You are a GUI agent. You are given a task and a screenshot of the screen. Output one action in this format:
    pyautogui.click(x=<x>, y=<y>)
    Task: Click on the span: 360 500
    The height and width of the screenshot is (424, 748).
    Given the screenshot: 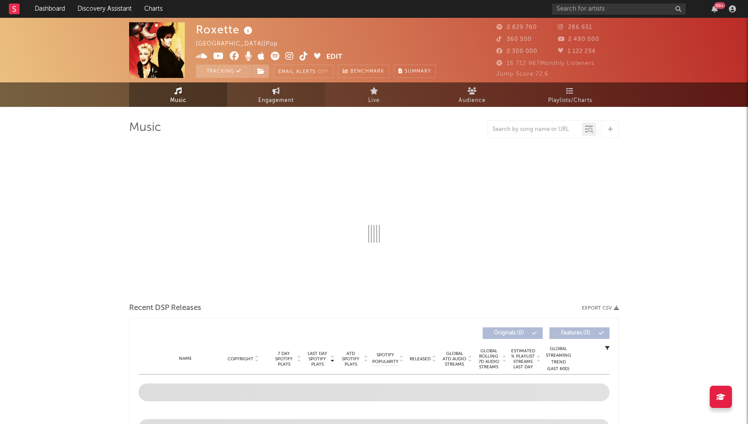 What is the action you would take?
    pyautogui.click(x=514, y=39)
    